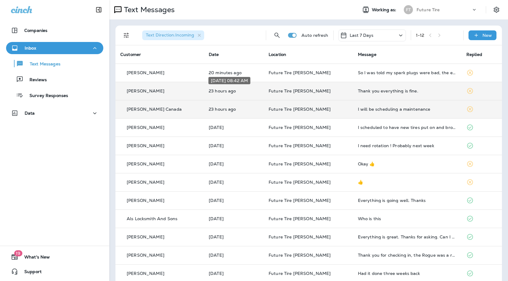  I want to click on span: Support, so click(30, 272).